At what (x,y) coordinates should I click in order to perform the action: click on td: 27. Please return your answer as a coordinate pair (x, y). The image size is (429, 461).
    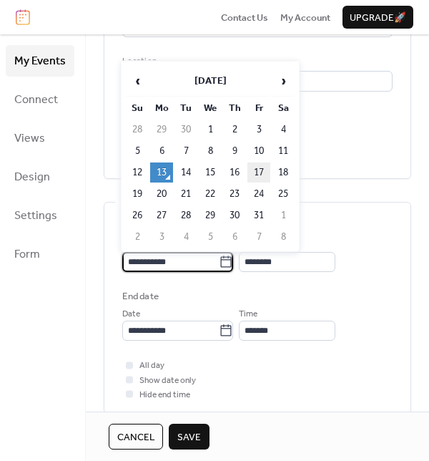
    Looking at the image, I should click on (162, 215).